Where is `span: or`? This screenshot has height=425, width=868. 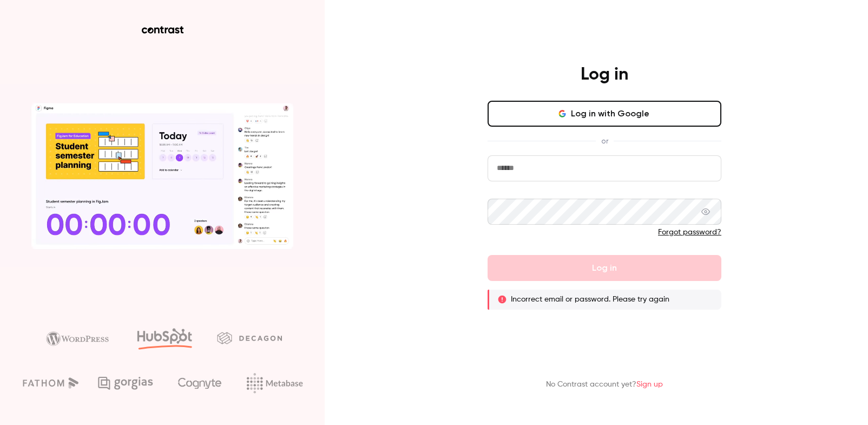 span: or is located at coordinates (605, 141).